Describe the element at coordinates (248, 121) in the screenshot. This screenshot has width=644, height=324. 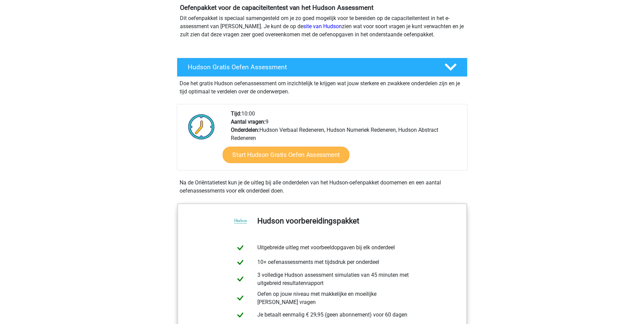
I see `b: Aantal vragen:` at that location.